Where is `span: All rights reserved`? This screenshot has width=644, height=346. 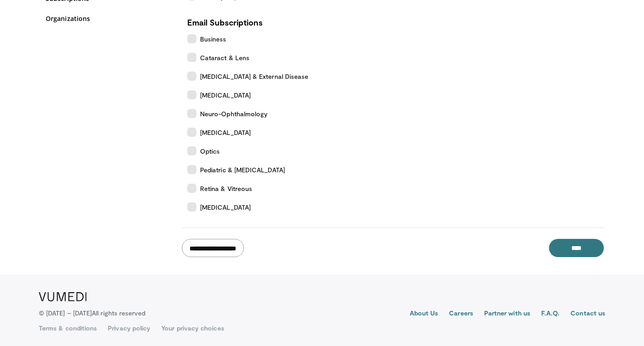 span: All rights reserved is located at coordinates (118, 313).